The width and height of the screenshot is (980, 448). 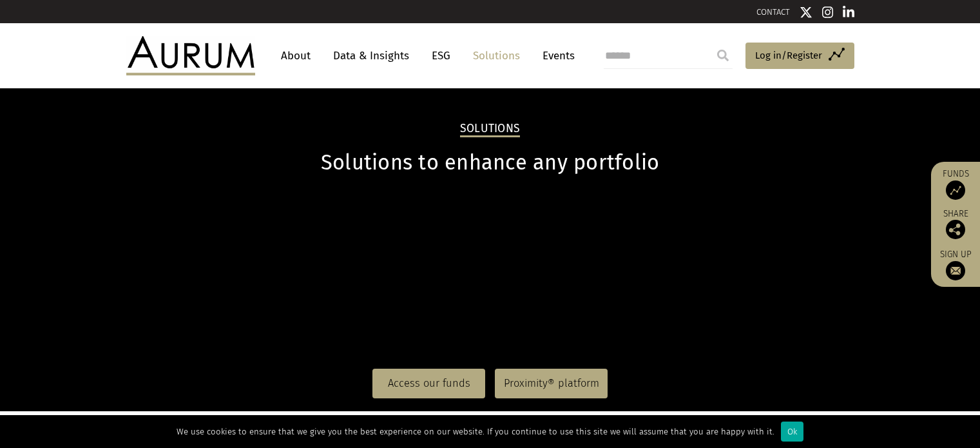 What do you see at coordinates (490, 130) in the screenshot?
I see `h2: Solutions` at bounding box center [490, 130].